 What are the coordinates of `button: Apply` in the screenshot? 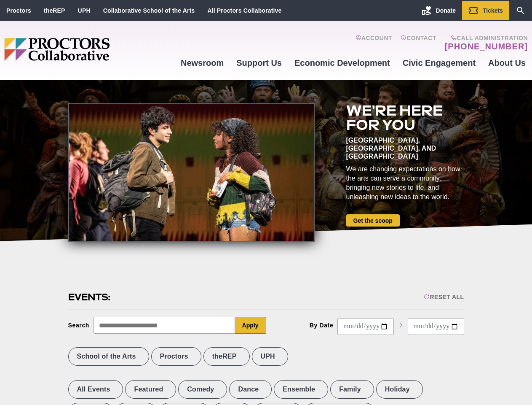 It's located at (250, 325).